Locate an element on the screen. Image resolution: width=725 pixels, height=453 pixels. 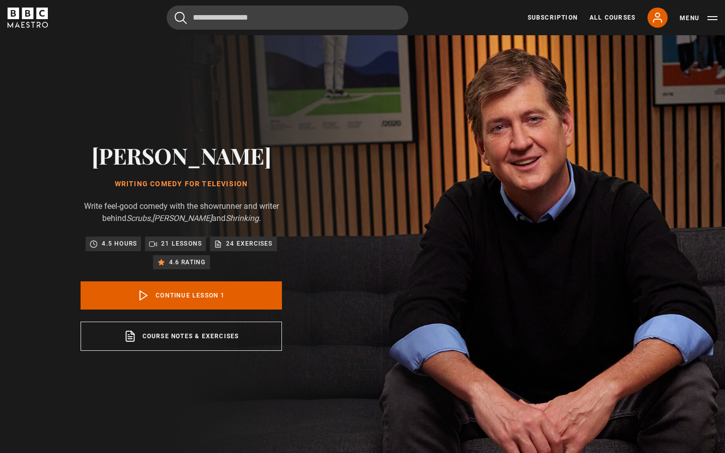
p: 4.6 rating is located at coordinates (187, 262).